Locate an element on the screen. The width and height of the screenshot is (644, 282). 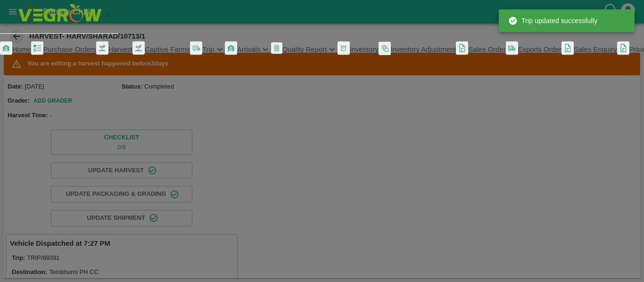
div: deliveryTrip is located at coordinates (207, 49).